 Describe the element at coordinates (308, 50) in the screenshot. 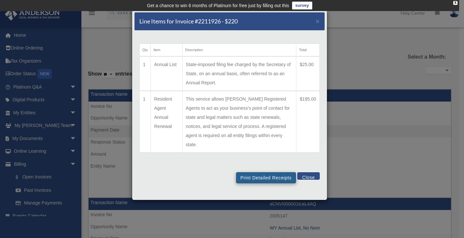

I see `th: Total` at that location.